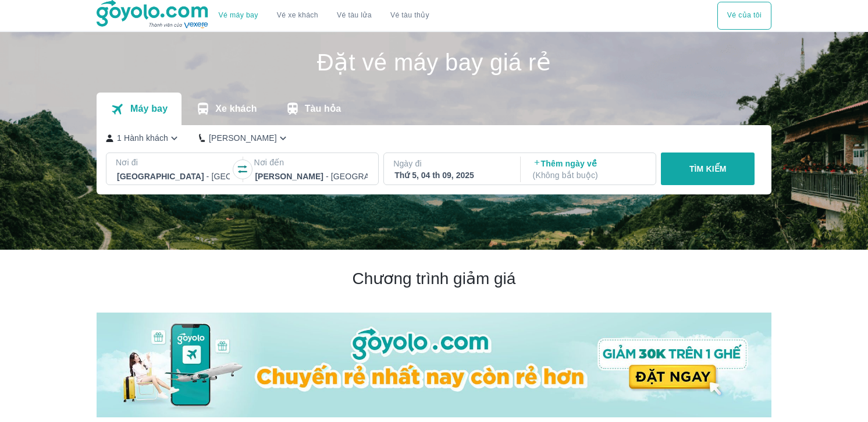 This screenshot has height=422, width=868. I want to click on button: Vé của tôi, so click(744, 16).